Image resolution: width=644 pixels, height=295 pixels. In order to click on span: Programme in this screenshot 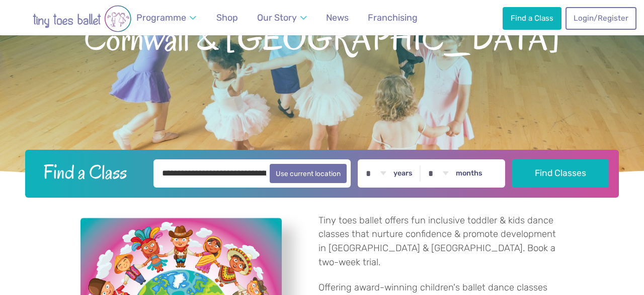, I will do `click(161, 17)`.